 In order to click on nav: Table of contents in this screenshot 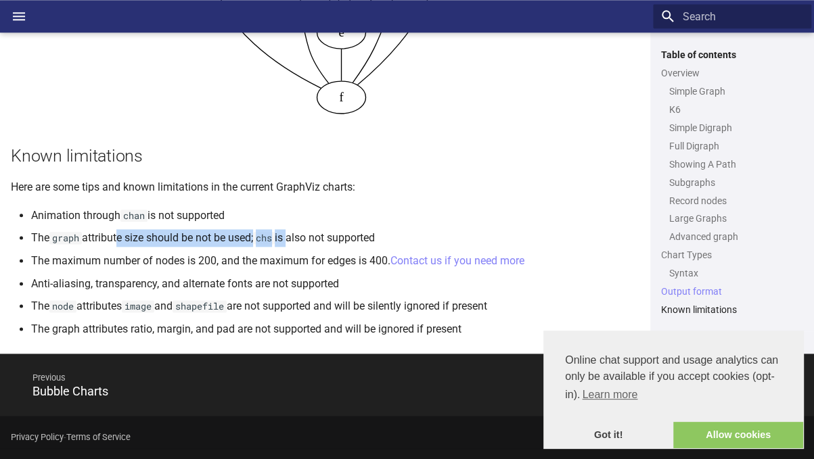, I will do `click(732, 182)`.